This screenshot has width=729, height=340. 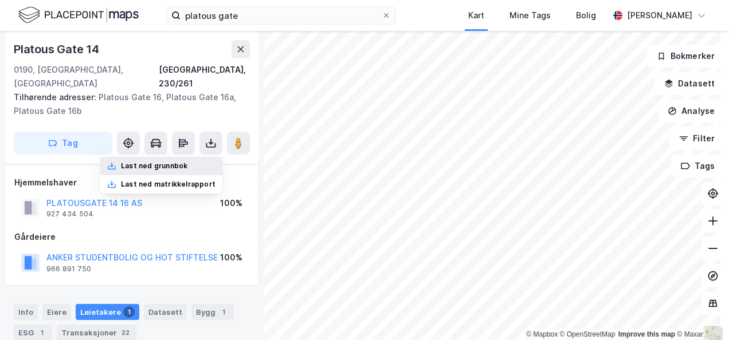 I want to click on img: logo.f888ab2527a4732fd821a326f86c7f29.svg, so click(x=79, y=15).